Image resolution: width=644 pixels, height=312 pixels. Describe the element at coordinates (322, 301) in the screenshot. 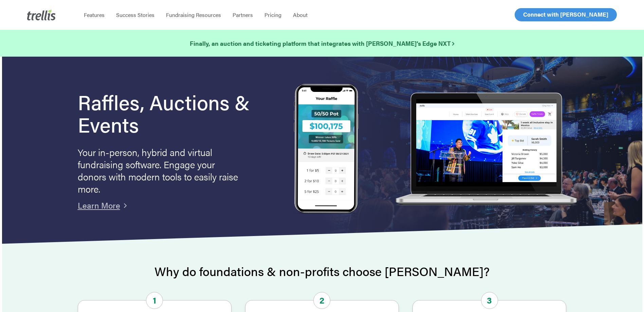

I see `span: 2` at that location.